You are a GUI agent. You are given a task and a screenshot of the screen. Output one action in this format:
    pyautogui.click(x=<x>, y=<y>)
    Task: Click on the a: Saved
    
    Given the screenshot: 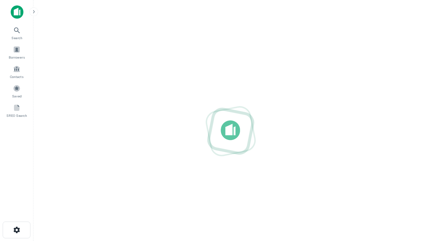 What is the action you would take?
    pyautogui.click(x=17, y=91)
    